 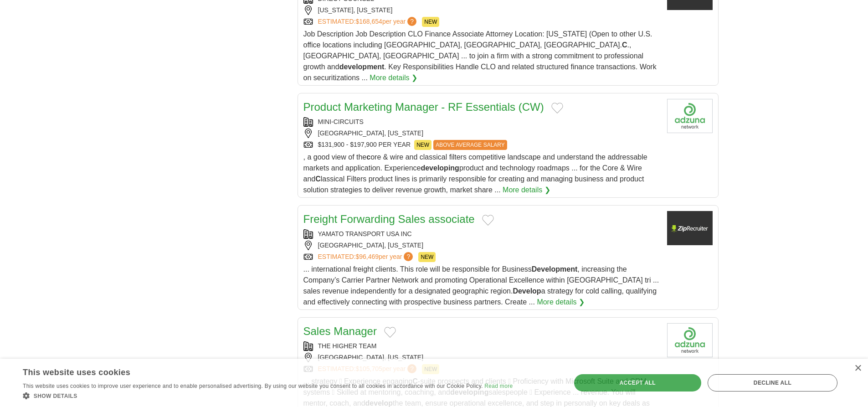 I want to click on strong: Develop, so click(x=527, y=291).